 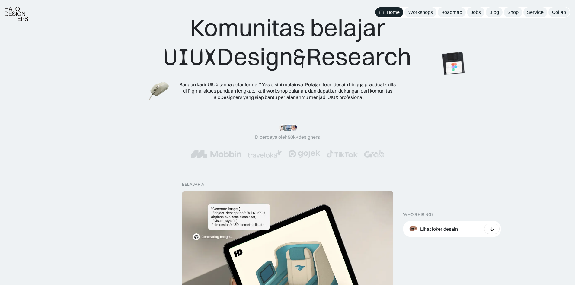 What do you see at coordinates (393, 12) in the screenshot?
I see `div: Home` at bounding box center [393, 12].